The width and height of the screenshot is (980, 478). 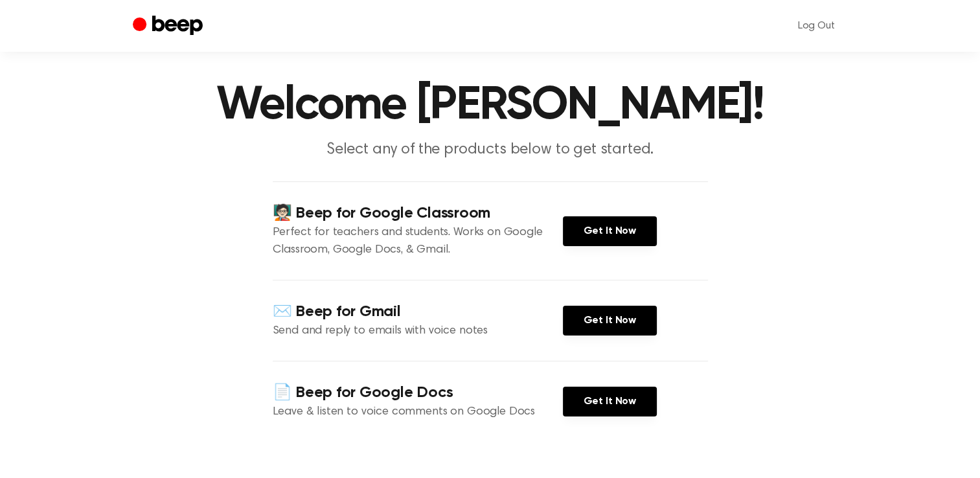 I want to click on p: Perfect for teachers and students. Works on Google Classroom, Google Docs, & Gmail., so click(x=418, y=242).